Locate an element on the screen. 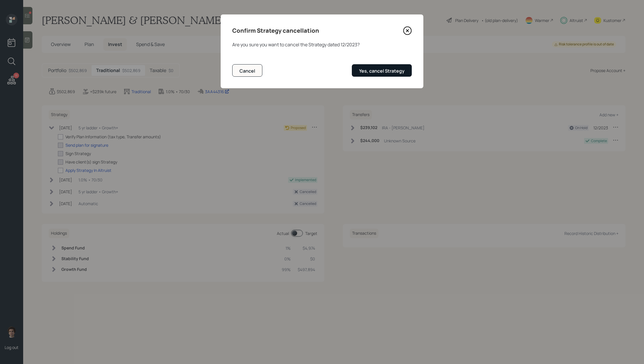 Image resolution: width=644 pixels, height=364 pixels. div: Cancel is located at coordinates (247, 71).